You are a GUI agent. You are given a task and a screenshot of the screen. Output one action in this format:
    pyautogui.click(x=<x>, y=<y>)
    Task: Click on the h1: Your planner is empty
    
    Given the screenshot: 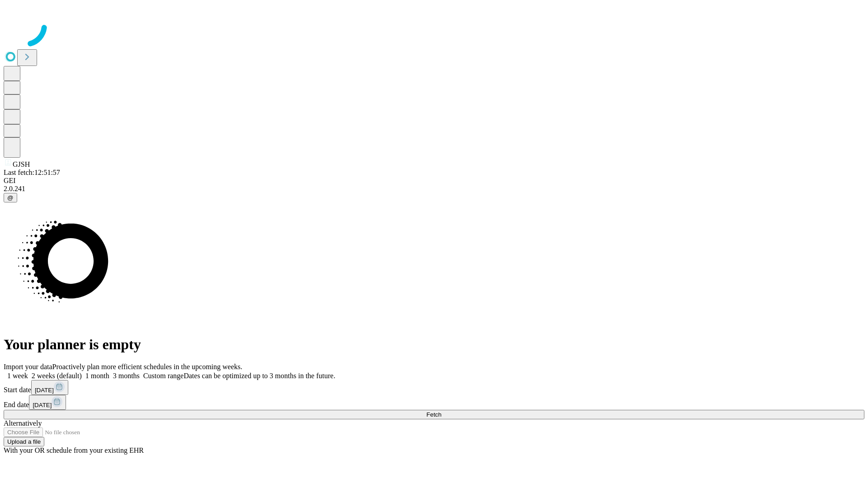 What is the action you would take?
    pyautogui.click(x=434, y=345)
    